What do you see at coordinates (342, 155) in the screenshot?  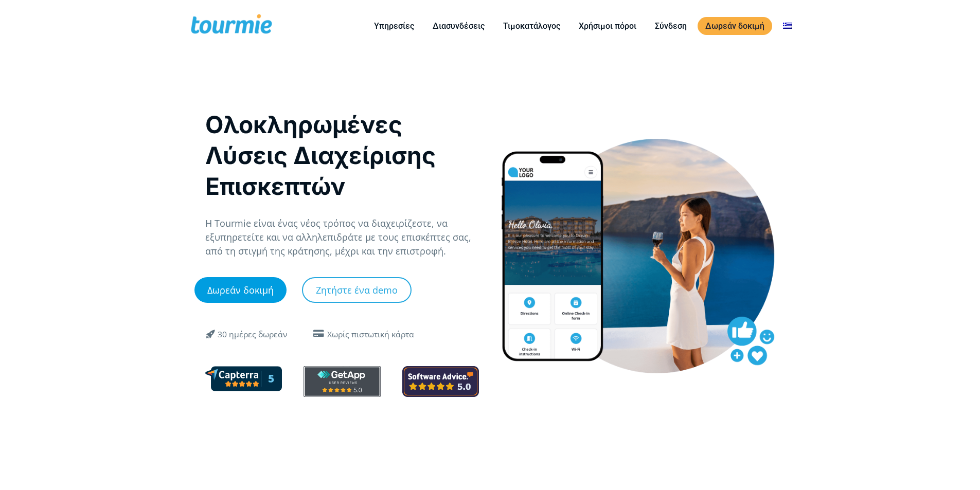 I see `h1: Ολοκληρωμένες Λύσεις Διαχείρισης Επισκεπτών` at bounding box center [342, 155].